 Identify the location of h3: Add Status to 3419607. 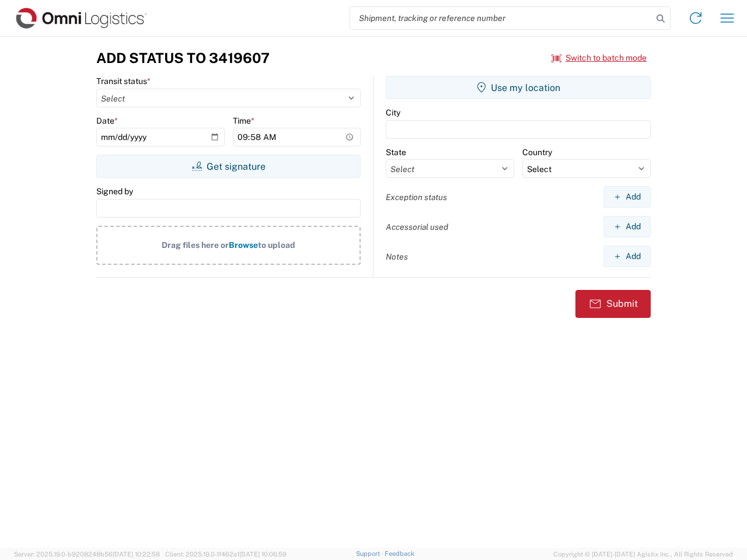
(182, 57).